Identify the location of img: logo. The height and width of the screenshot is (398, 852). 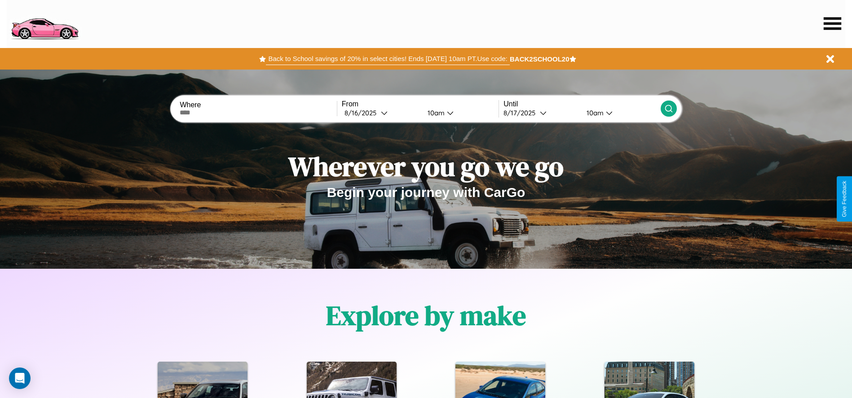
(44, 23).